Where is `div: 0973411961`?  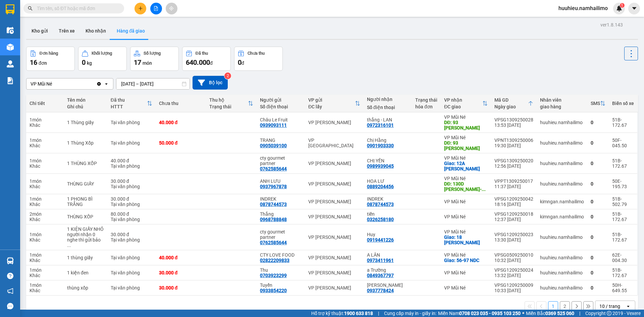 div: 0973411961 is located at coordinates (380, 260).